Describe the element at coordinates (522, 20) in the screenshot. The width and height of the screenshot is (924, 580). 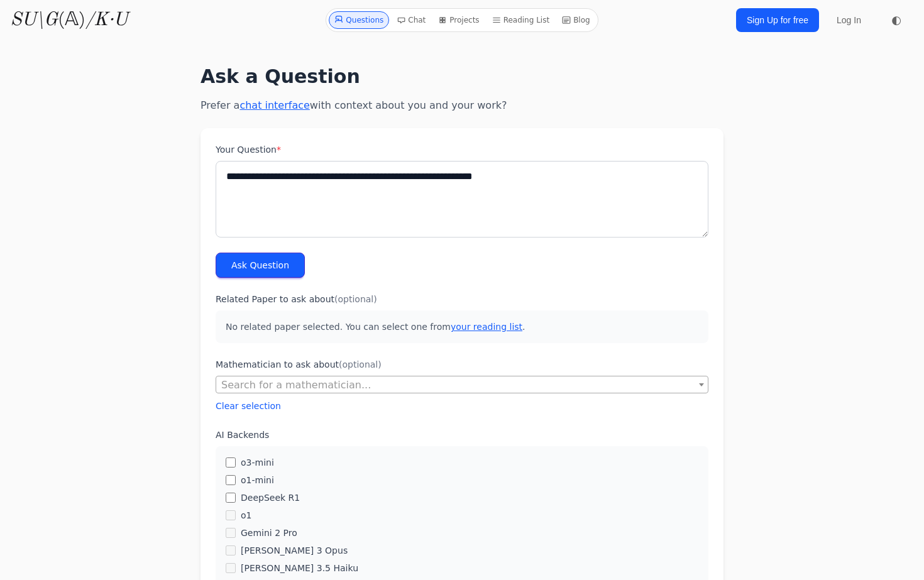
I see `a: Reading List` at that location.